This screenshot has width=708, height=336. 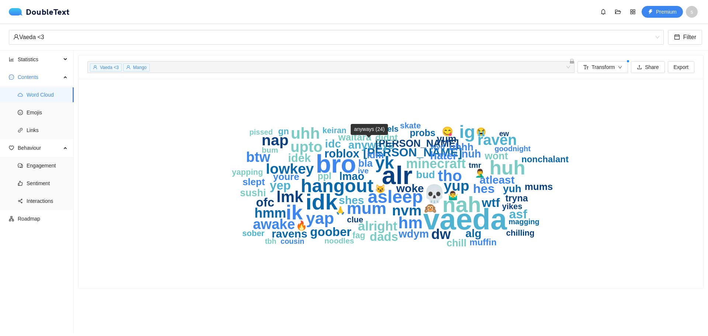 I want to click on span: Premium, so click(x=666, y=12).